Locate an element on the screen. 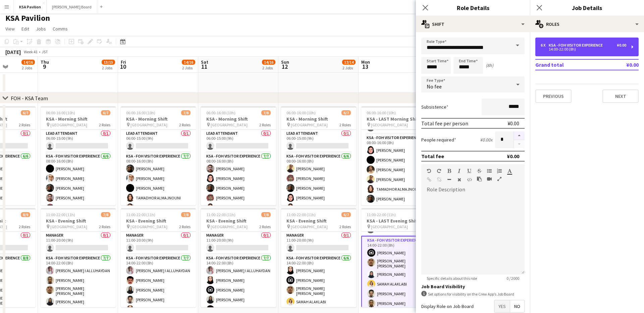 This screenshot has width=644, height=313. button: KSA Pavilion is located at coordinates (30, 7).